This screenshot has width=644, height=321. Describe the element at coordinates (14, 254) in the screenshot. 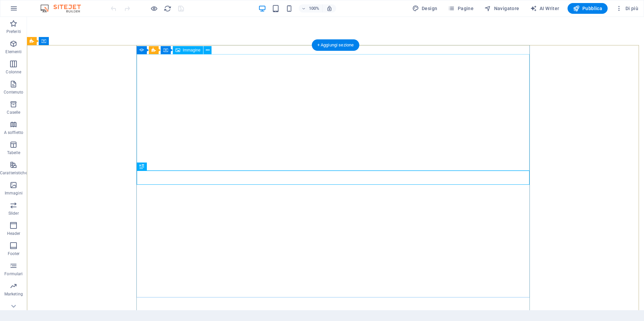

I see `p: Footer` at that location.